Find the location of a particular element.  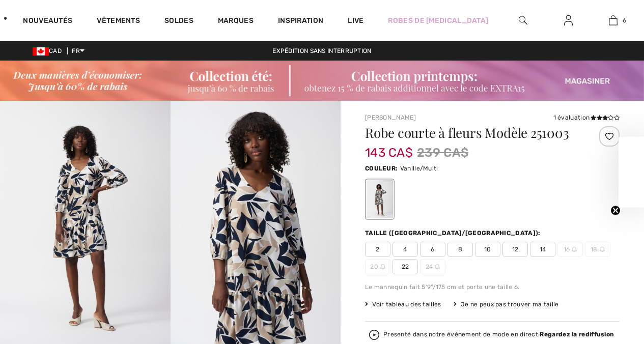

div: Je ne peux pas trouver ma taille is located at coordinates (506, 304).